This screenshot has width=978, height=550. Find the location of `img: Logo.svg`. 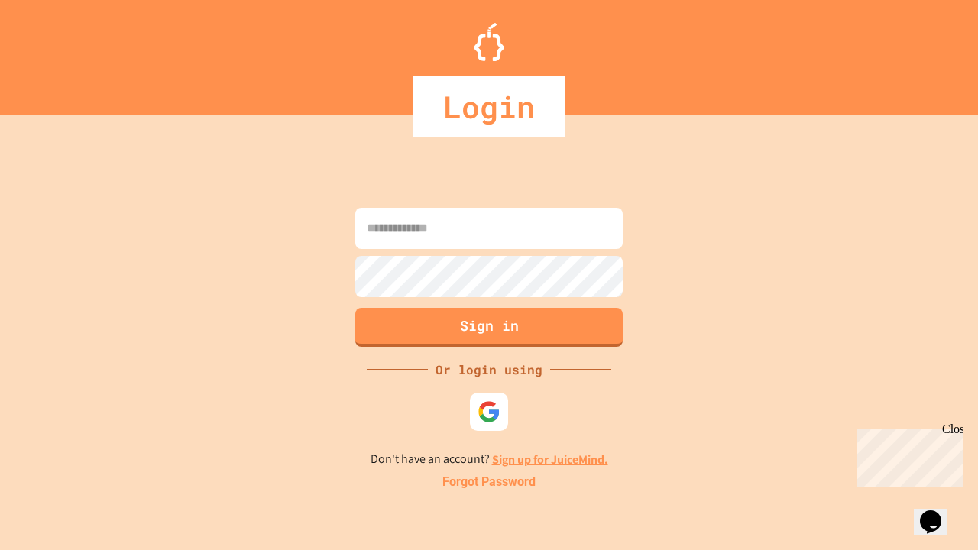

img: Logo.svg is located at coordinates (489, 42).